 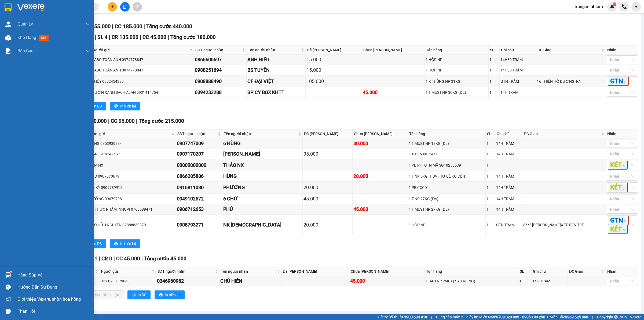 What do you see at coordinates (569, 50) in the screenshot?
I see `span: ĐC Giao` at bounding box center [569, 50].